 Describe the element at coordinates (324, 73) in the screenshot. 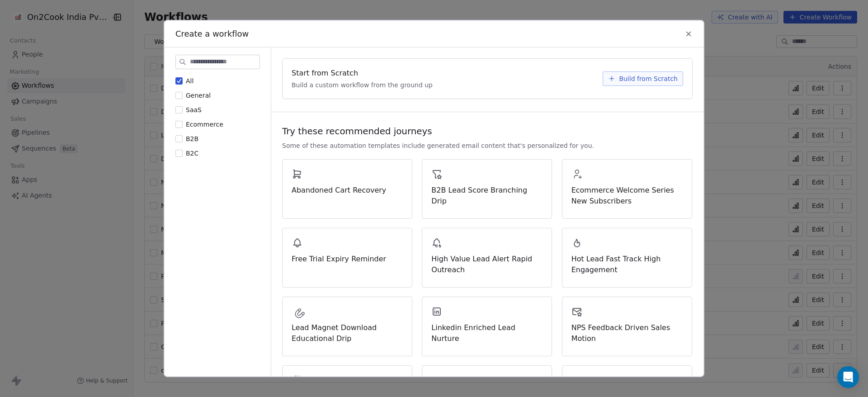

I see `span: Start from Scratch` at that location.